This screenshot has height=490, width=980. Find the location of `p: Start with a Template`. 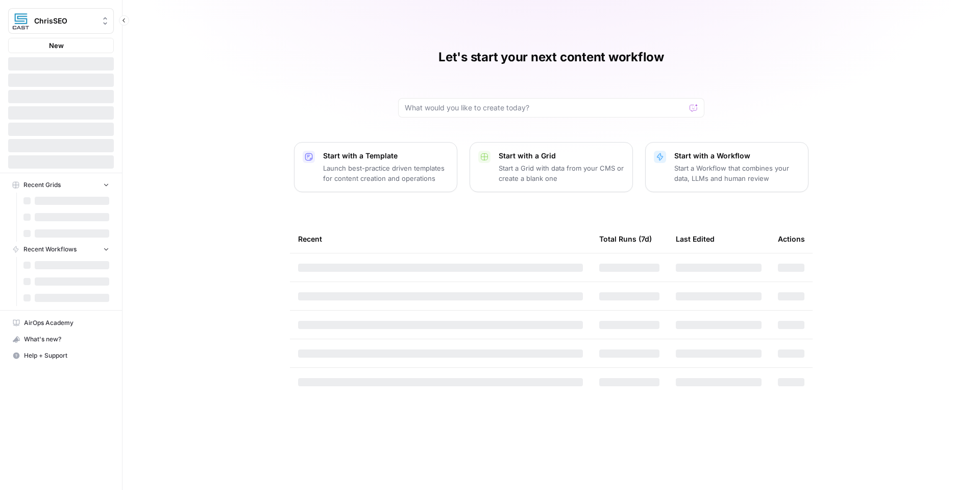

p: Start with a Template is located at coordinates (386, 156).